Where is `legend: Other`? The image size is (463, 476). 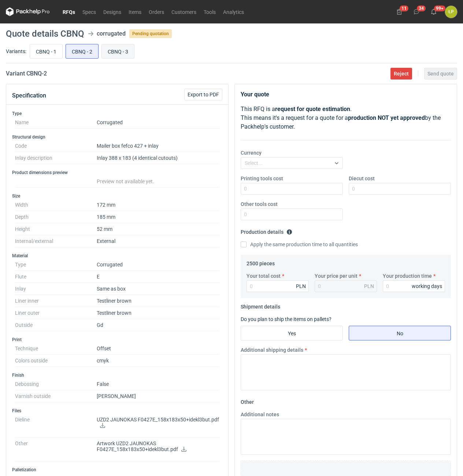
legend: Other is located at coordinates (247, 401).